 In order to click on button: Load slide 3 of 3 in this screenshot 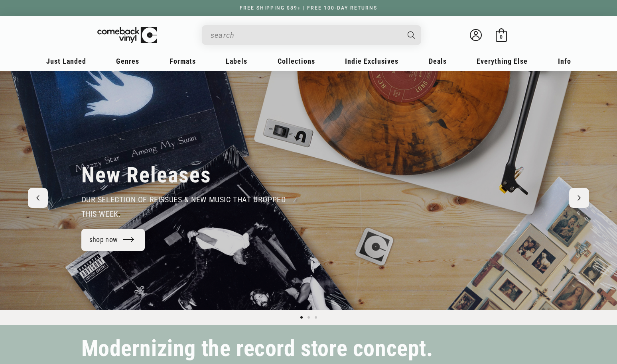, I will do `click(316, 318)`.